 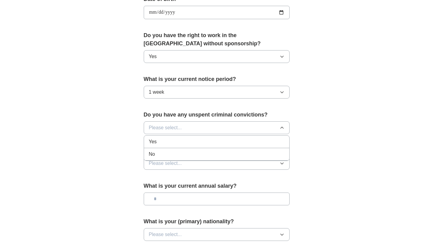 What do you see at coordinates (217, 57) in the screenshot?
I see `button: Yes` at bounding box center [217, 57].